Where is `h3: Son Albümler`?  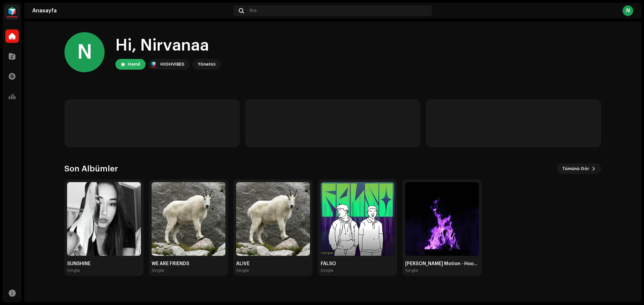 h3: Son Albümler is located at coordinates (91, 169).